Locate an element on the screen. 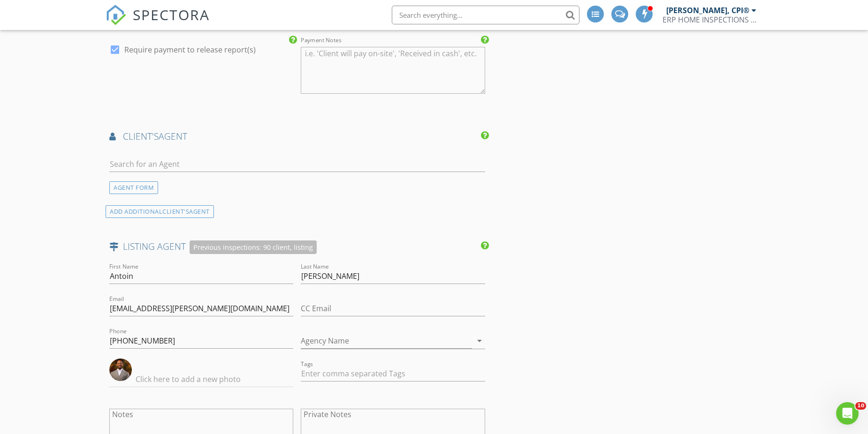 Image resolution: width=868 pixels, height=434 pixels. label: Require payment to release report(s) is located at coordinates (190, 49).